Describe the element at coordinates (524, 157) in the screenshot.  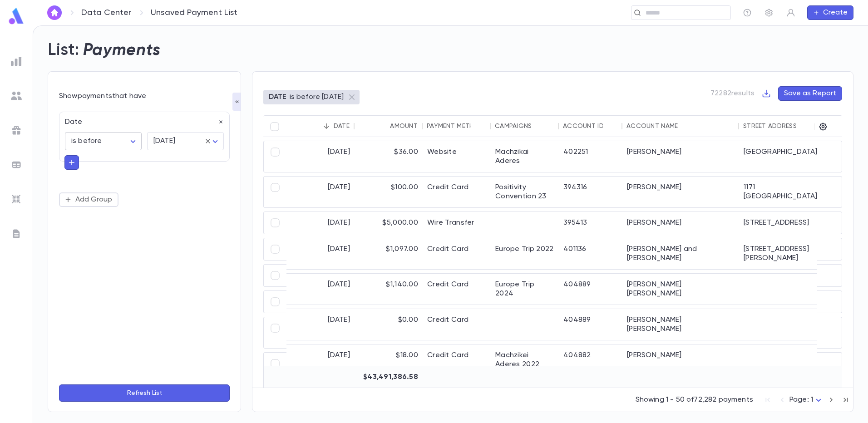
I see `div: Machzikai Aderes` at that location.